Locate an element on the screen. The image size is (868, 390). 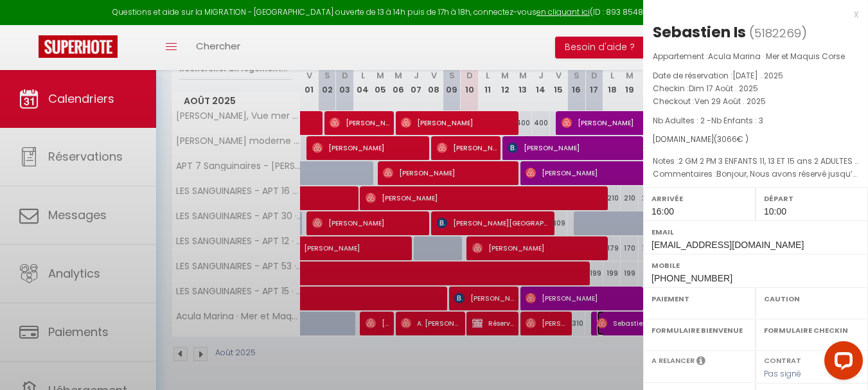
span: Ven 29 Août . 2025 is located at coordinates (730, 101).